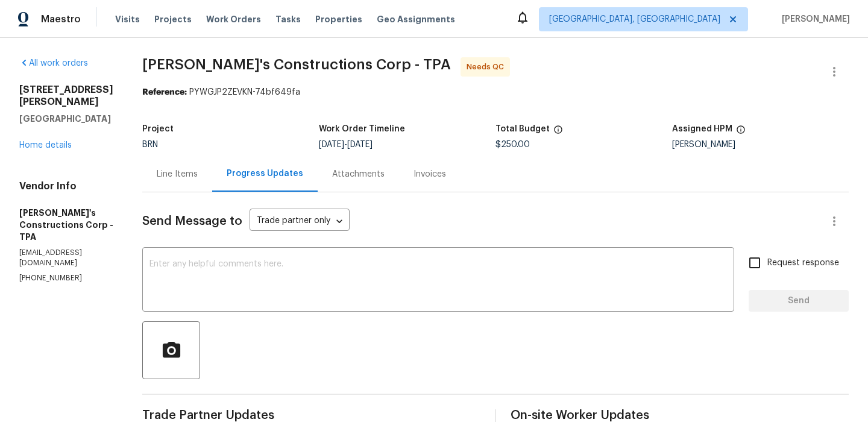  What do you see at coordinates (288, 19) in the screenshot?
I see `span: Tasks` at bounding box center [288, 19].